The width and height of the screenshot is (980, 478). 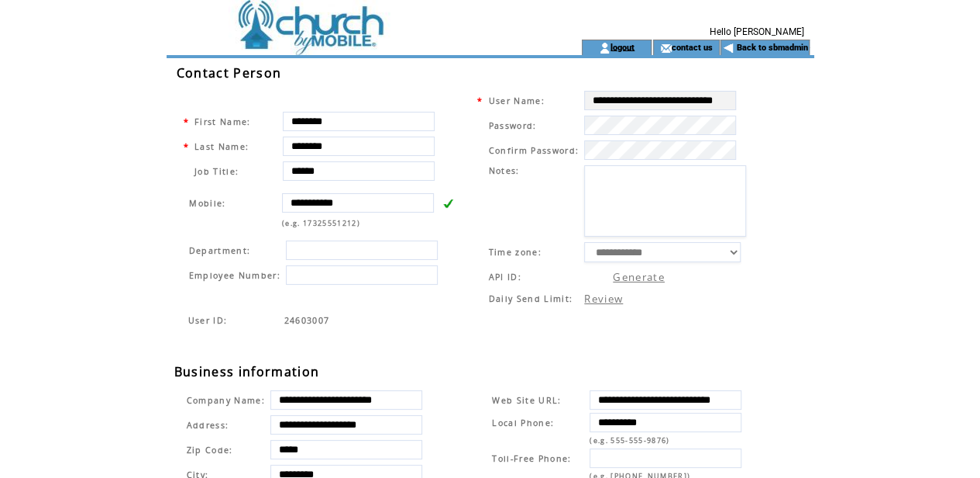 I want to click on span: Contact Person, so click(x=229, y=73).